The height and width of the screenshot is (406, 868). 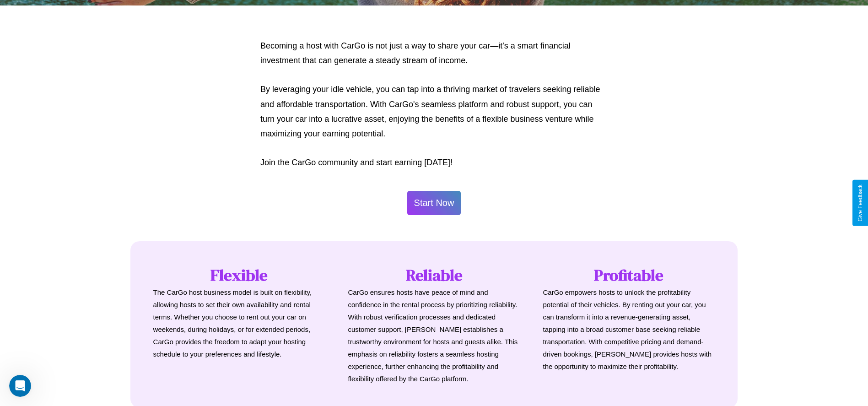 I want to click on p: CarGo empowers hosts to unlock the profitability potential of their vehicles. By renting out your..., so click(x=629, y=329).